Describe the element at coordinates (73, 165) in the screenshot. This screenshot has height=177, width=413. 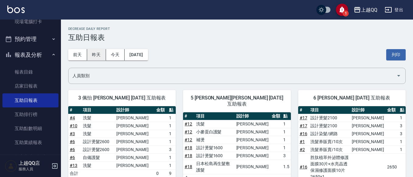
I see `a: #13` at that location.